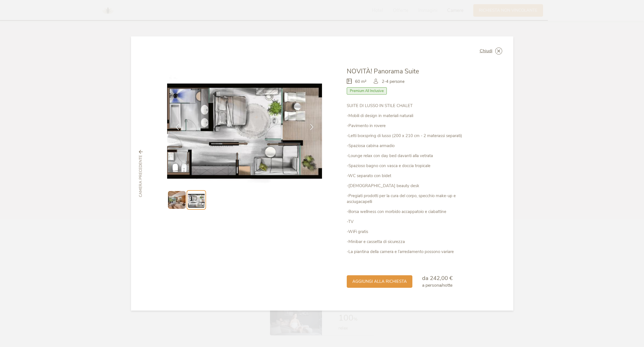 The width and height of the screenshot is (644, 347). What do you see at coordinates (412, 136) in the screenshot?
I see `p: -Letti boxspring di lusso (200 x 210 cm - 2 materassi separati)` at bounding box center [412, 136].